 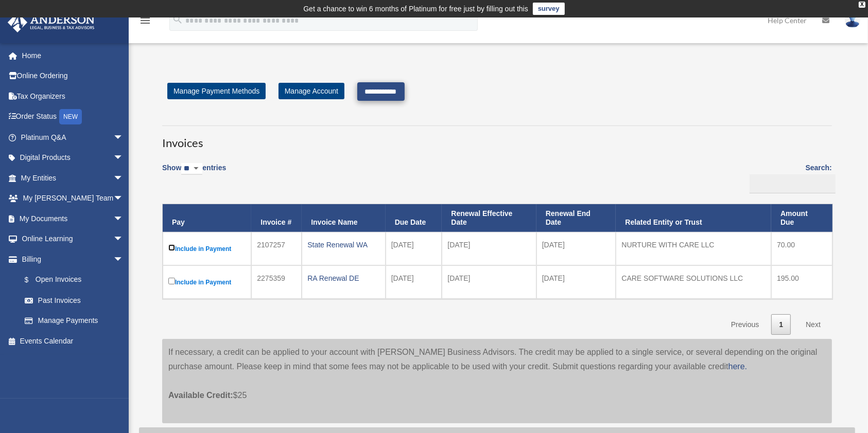 What do you see at coordinates (74, 322) in the screenshot?
I see `a: Manage Payments` at bounding box center [74, 322].